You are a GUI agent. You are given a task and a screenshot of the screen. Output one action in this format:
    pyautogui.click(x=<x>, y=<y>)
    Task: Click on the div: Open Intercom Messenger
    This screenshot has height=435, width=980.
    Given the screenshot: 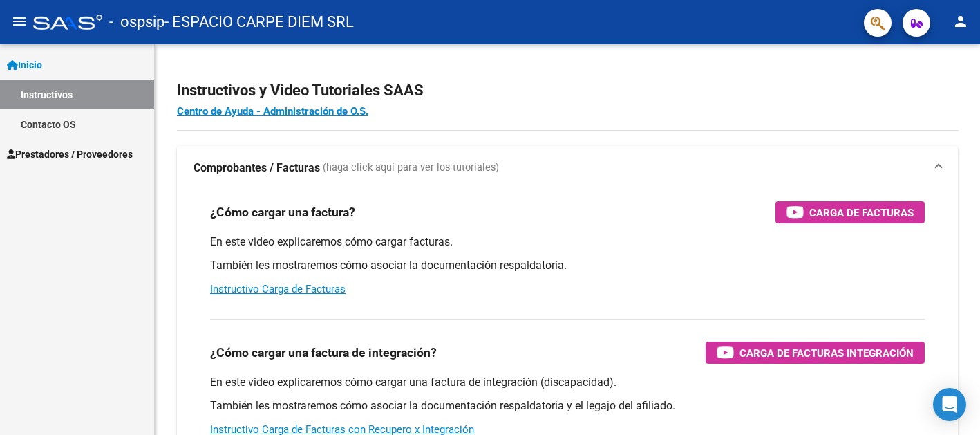 What is the action you would take?
    pyautogui.click(x=950, y=404)
    